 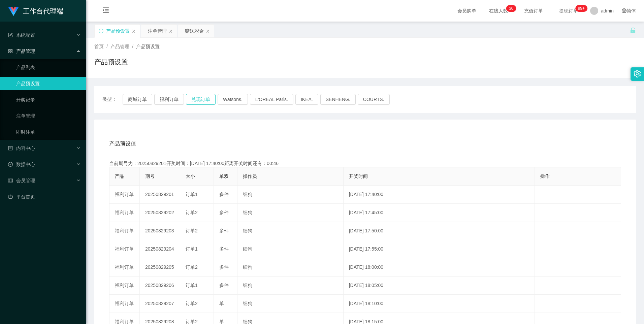 I want to click on a: 工作台代理端, so click(x=36, y=11).